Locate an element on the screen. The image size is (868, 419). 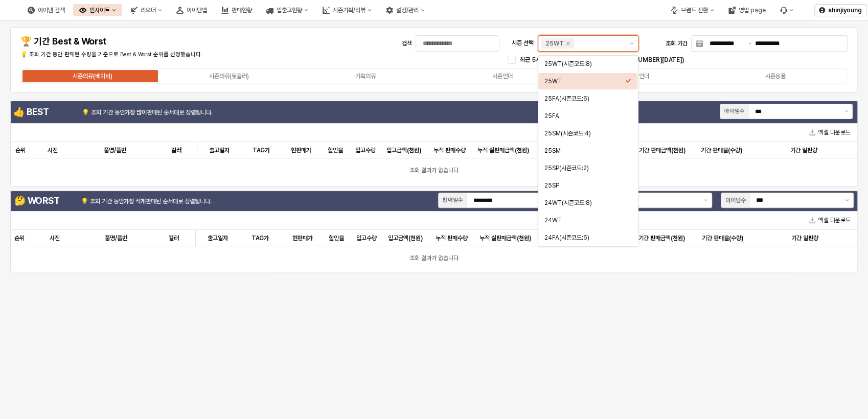
div: 25WT(시즌코드:8) is located at coordinates (585, 64).